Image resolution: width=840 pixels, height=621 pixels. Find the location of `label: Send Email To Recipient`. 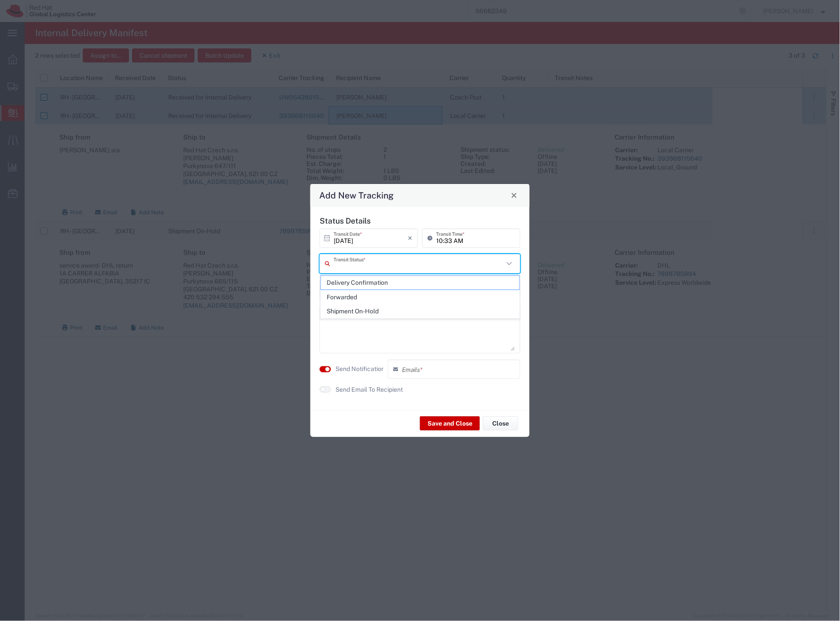

label: Send Email To Recipient is located at coordinates (369, 389).